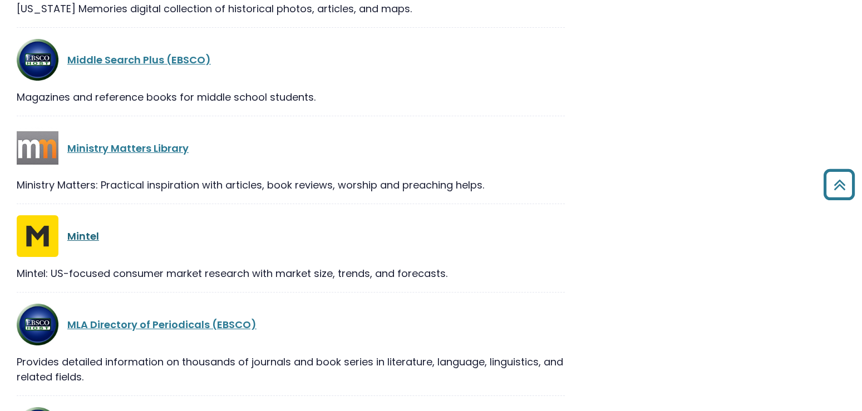 This screenshot has width=862, height=411. Describe the element at coordinates (83, 236) in the screenshot. I see `a: Mintel` at that location.